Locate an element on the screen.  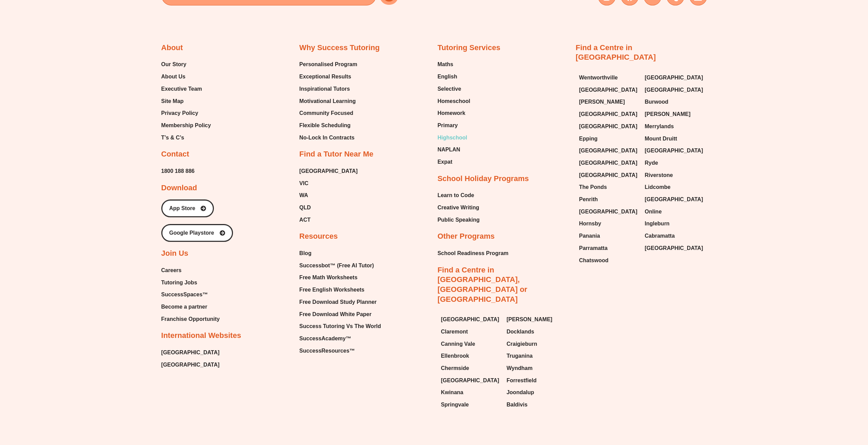
span: Chatswood is located at coordinates (594, 260).